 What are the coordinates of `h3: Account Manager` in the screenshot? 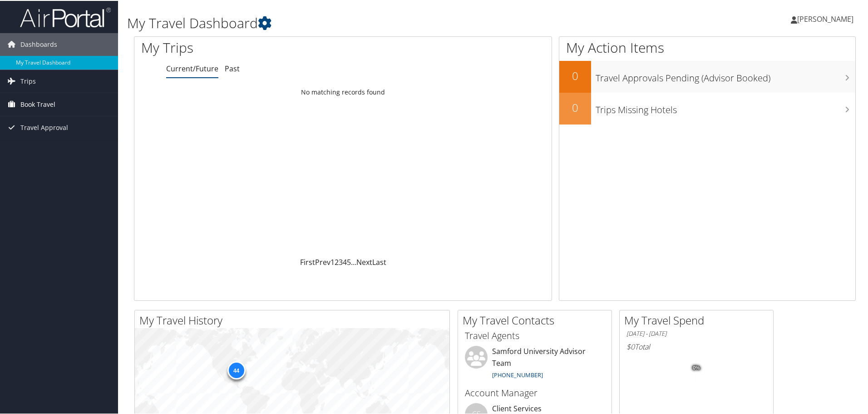 It's located at (534, 392).